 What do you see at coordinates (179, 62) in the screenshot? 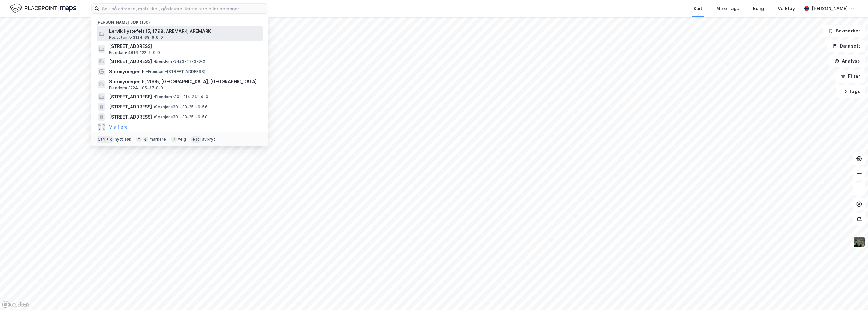
I see `span: Eiendom • 3423-47-3-0-0` at bounding box center [179, 62].